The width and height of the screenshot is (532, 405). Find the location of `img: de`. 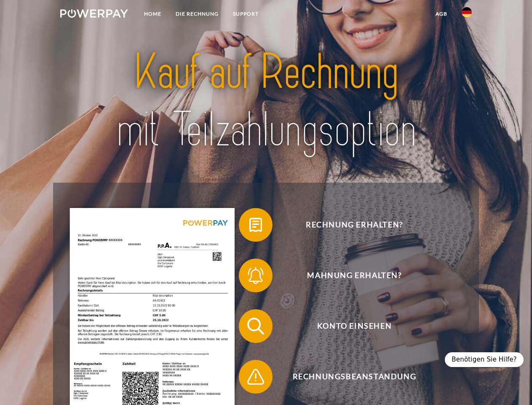

img: de is located at coordinates (467, 12).